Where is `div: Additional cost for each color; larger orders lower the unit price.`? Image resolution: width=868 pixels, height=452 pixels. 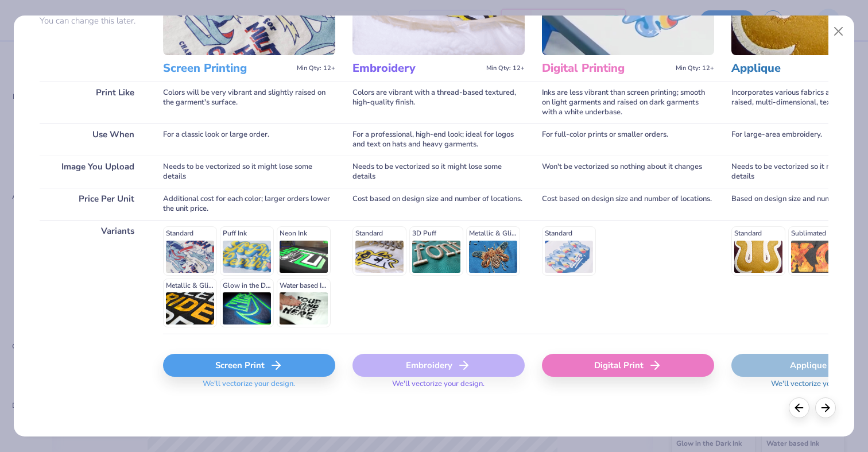
div: Additional cost for each color; larger orders lower the unit price. is located at coordinates (249, 204).